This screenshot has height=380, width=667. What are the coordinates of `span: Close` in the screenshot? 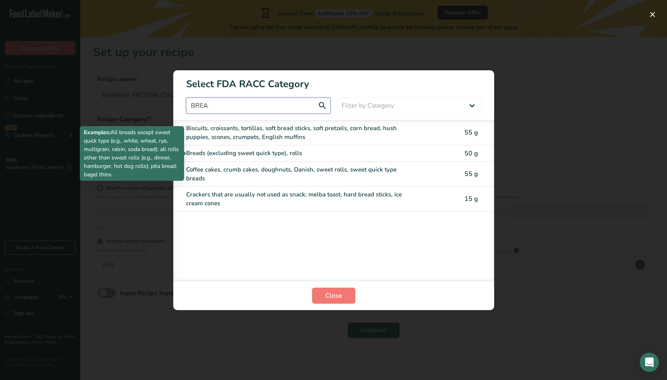 It's located at (334, 295).